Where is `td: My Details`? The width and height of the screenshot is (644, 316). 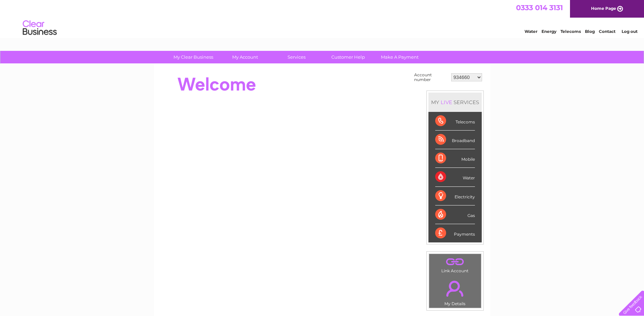 td: My Details is located at coordinates (455, 291).